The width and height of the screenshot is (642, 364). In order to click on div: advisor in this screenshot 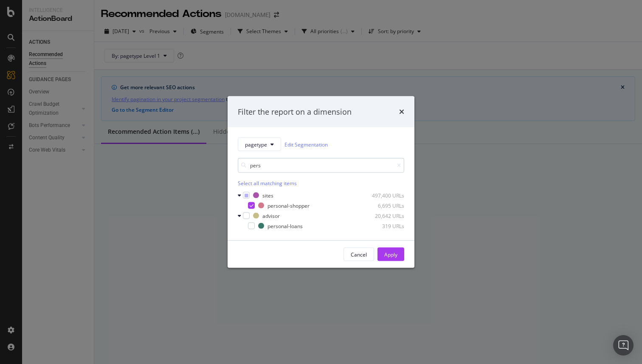, I will do `click(271, 215)`.